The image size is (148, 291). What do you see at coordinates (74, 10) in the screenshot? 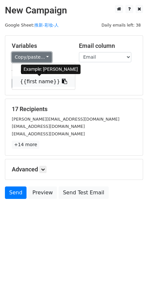
I see `h2: New Campaign` at bounding box center [74, 10].